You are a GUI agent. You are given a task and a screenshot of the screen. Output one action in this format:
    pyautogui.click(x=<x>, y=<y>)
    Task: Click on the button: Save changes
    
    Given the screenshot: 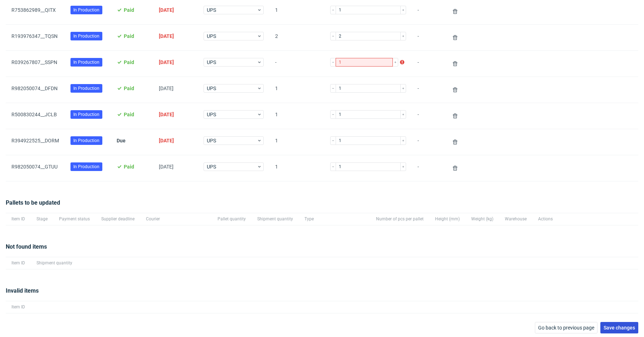 What is the action you would take?
    pyautogui.click(x=619, y=328)
    